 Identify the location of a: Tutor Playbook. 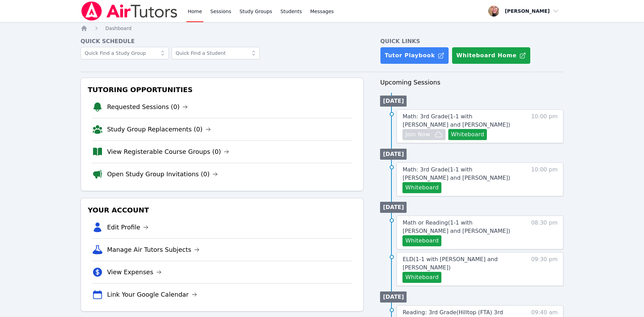
(415, 56).